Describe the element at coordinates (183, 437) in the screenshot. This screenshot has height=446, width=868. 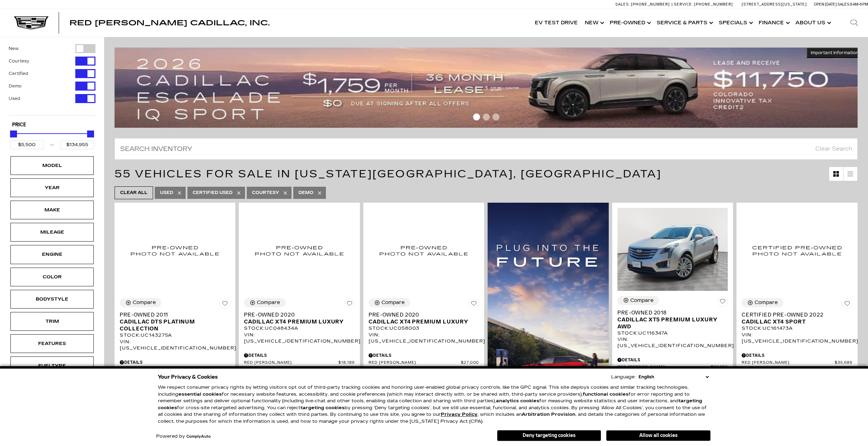
I see `div: Powered by` at that location.